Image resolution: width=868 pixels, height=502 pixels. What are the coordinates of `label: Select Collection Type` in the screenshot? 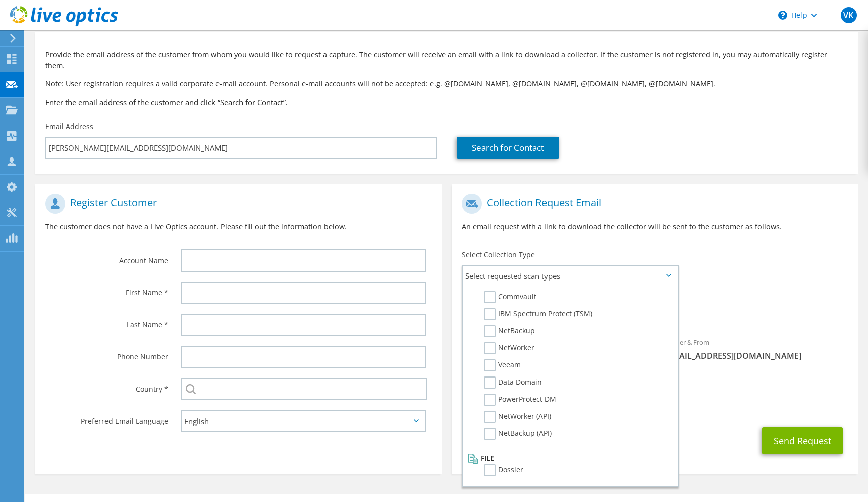 It's located at (498, 254).